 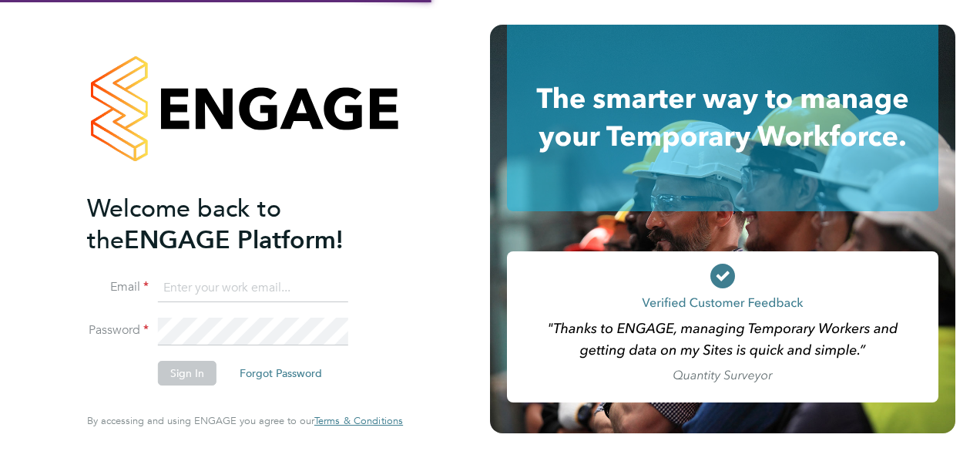 What do you see at coordinates (187, 374) in the screenshot?
I see `button: Sign In` at bounding box center [187, 374].